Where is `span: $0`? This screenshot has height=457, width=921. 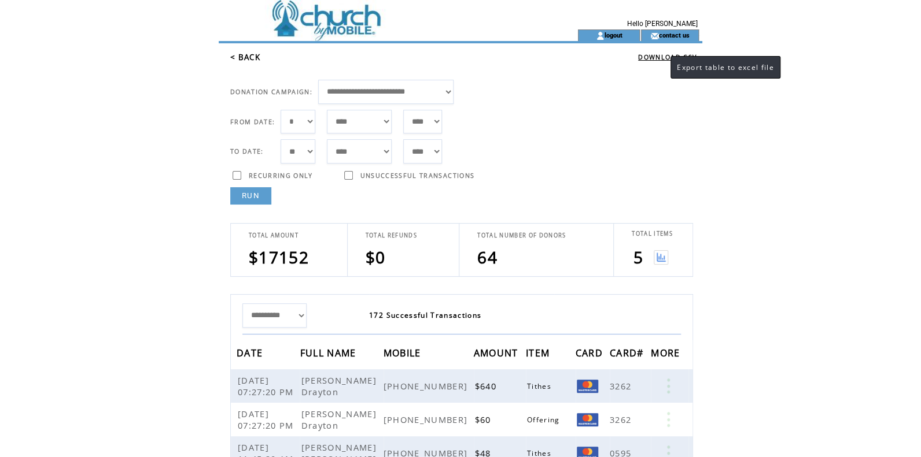 span: $0 is located at coordinates (375, 257).